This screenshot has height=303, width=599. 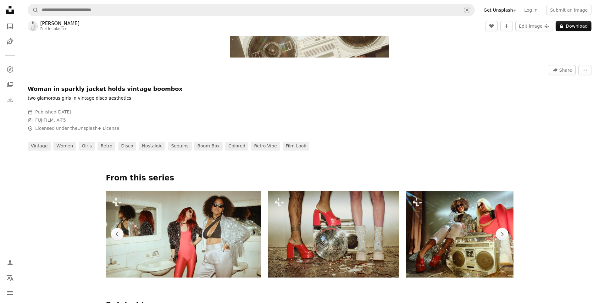 I want to click on a: Log in, so click(x=531, y=10).